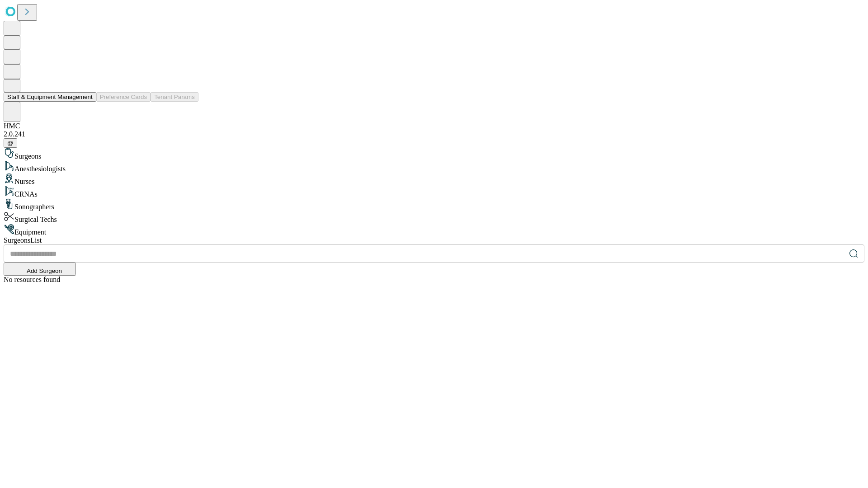 This screenshot has width=868, height=488. Describe the element at coordinates (434, 167) in the screenshot. I see `div: Anesthesiologists` at that location.